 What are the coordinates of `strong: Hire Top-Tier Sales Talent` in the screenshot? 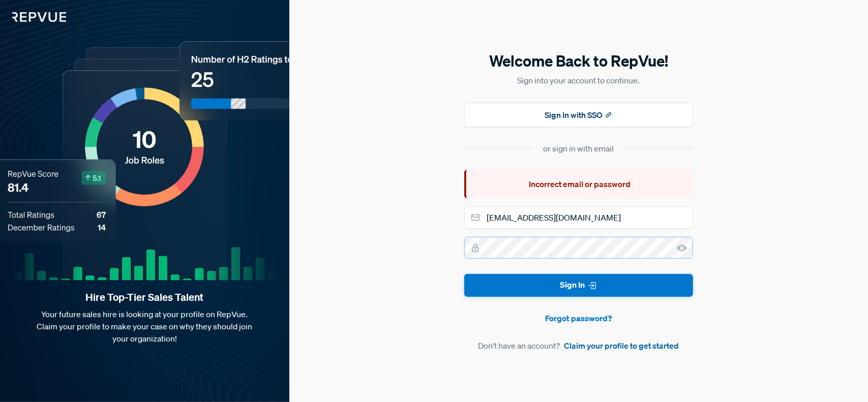 It's located at (145, 298).